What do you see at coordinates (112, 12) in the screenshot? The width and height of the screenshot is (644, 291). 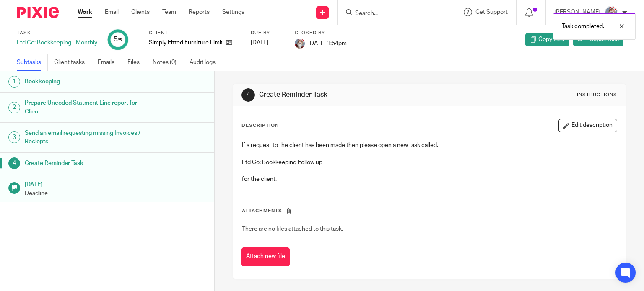 I see `a: Email` at bounding box center [112, 12].